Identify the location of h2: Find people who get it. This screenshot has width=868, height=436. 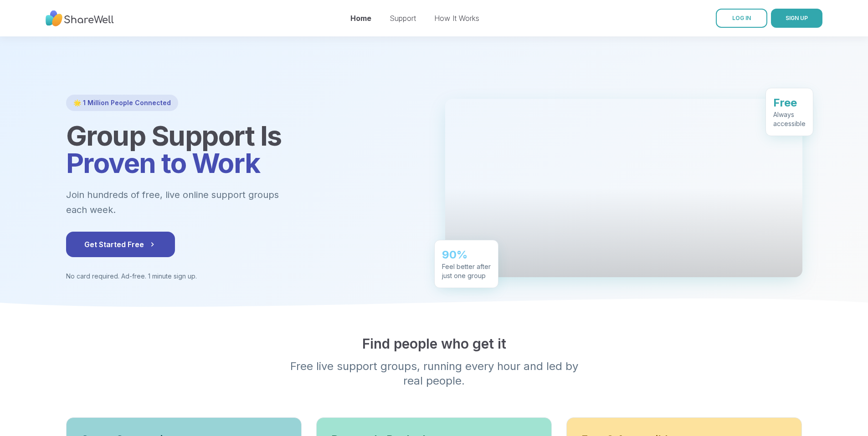
(434, 344).